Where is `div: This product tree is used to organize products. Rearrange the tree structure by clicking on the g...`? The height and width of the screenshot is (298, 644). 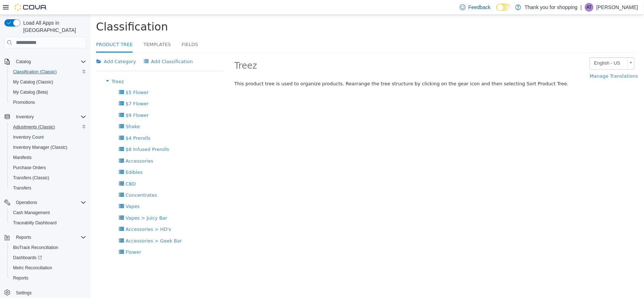 div: This product tree is used to organize products. Rearrange the tree structure by clicking on the g... is located at coordinates (311, 69).